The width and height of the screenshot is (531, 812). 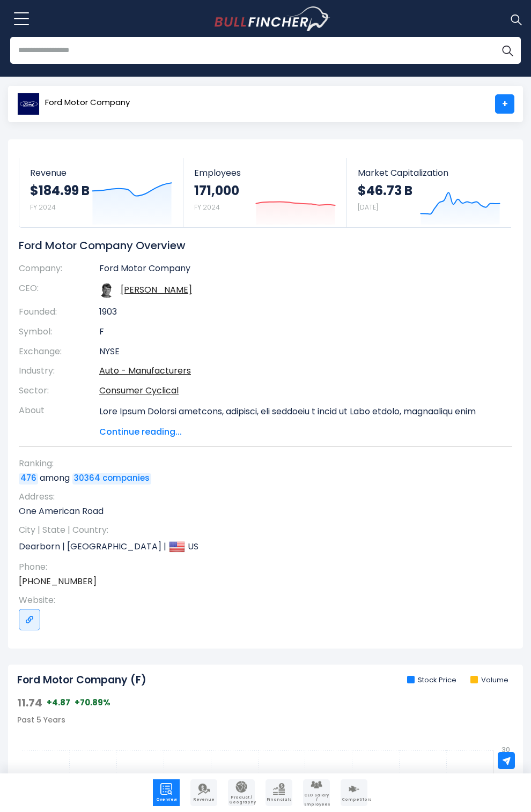 I want to click on strong: 171,000, so click(x=216, y=190).